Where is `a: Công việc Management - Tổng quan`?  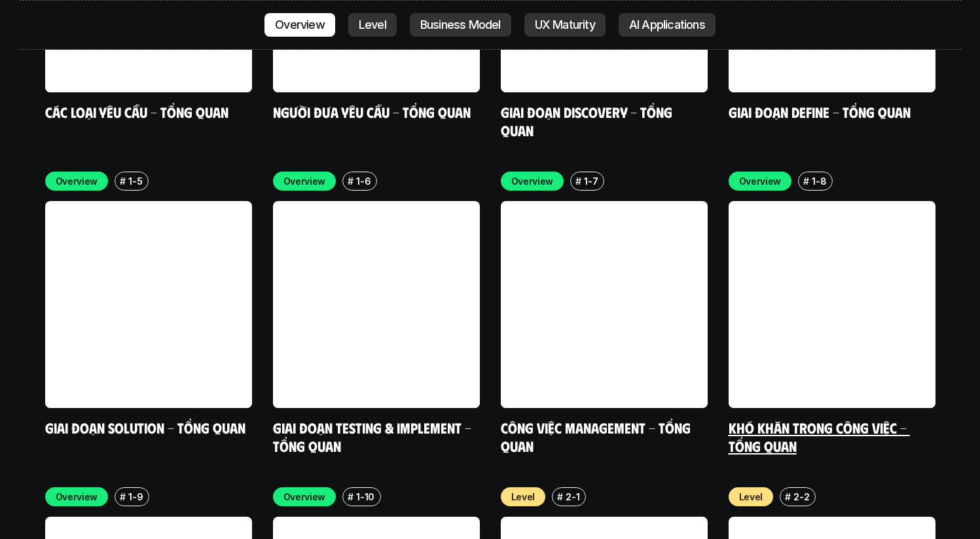 a: Công việc Management - Tổng quan is located at coordinates (598, 436).